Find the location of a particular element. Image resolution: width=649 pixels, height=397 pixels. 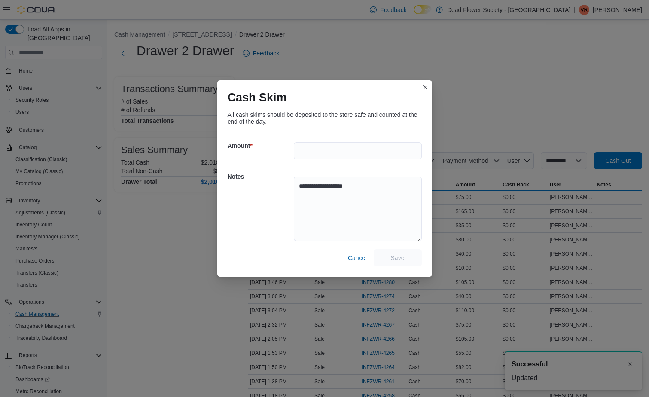

div: All cash skims should be deposited to the store safe and counted at the end of the day. is located at coordinates (325, 118).